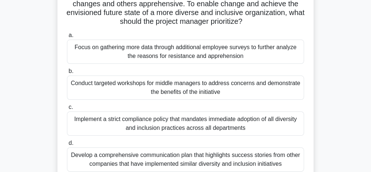  I want to click on div: Implement a strict compliance policy that mandates immediate adoption of all diversity and inclus..., so click(186, 123).